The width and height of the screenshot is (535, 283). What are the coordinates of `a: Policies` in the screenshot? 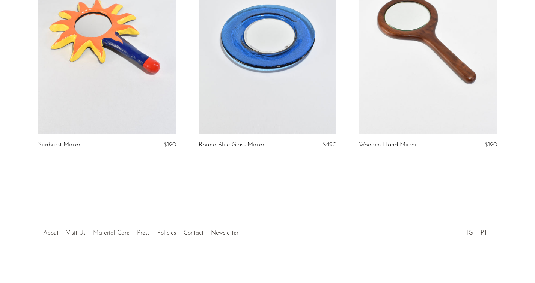 It's located at (167, 233).